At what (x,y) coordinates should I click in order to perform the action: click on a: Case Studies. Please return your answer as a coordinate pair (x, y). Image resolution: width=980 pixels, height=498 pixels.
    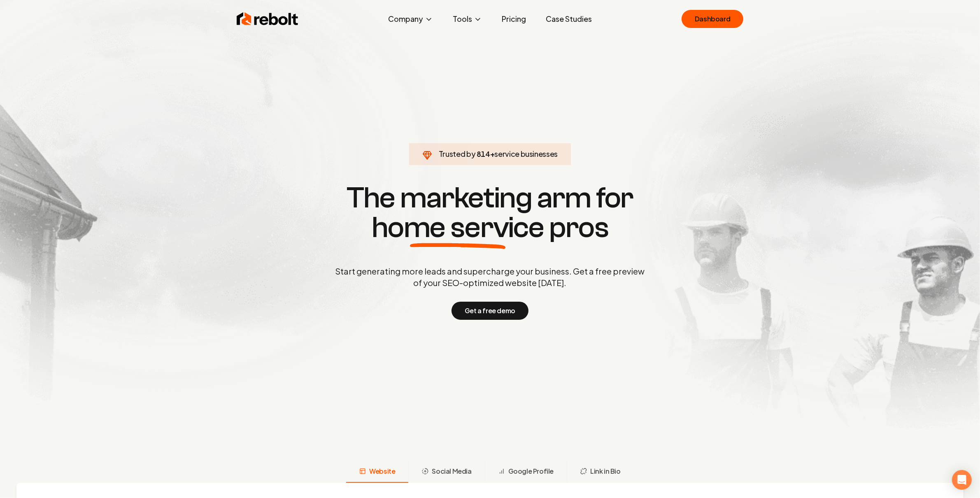
    Looking at the image, I should click on (569, 19).